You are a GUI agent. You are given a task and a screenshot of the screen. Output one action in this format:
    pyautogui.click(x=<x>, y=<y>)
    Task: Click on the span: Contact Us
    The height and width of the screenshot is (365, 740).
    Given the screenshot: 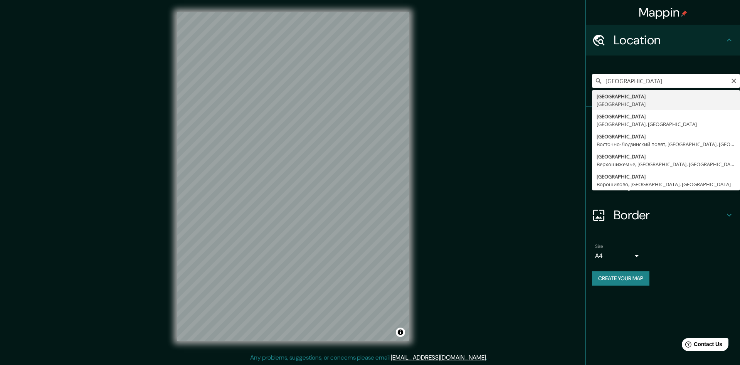 What is the action you would take?
    pyautogui.click(x=37, y=9)
    